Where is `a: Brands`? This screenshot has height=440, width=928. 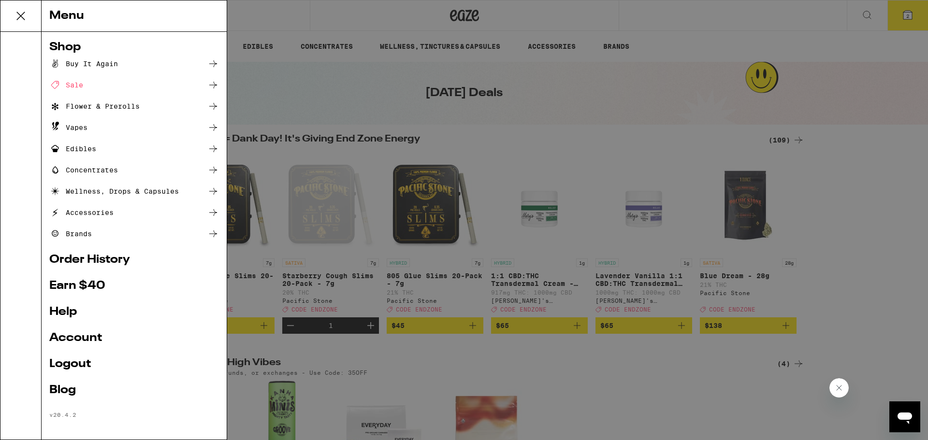
a: Brands is located at coordinates (134, 234).